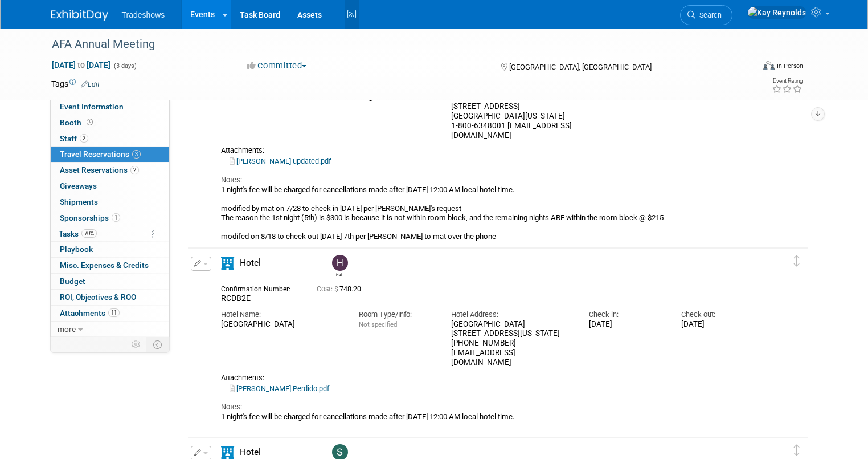 The height and width of the screenshot is (459, 868). Describe the element at coordinates (144, 15) in the screenshot. I see `span: Tradeshows` at that location.